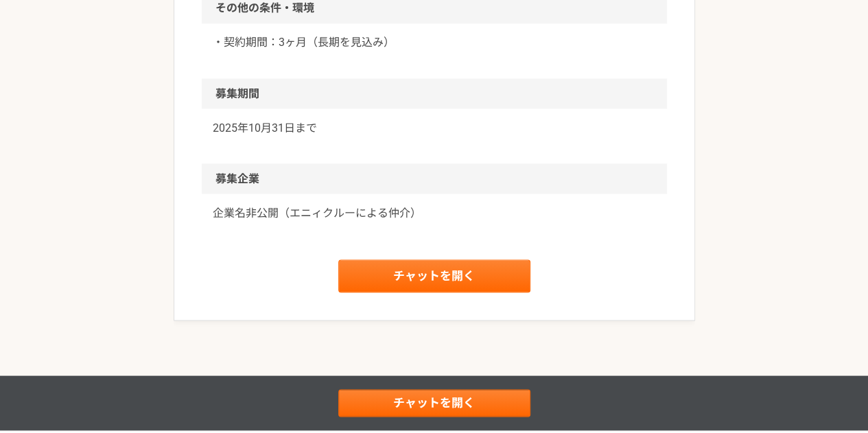 This screenshot has height=433, width=868. I want to click on h2: 募集期間, so click(434, 93).